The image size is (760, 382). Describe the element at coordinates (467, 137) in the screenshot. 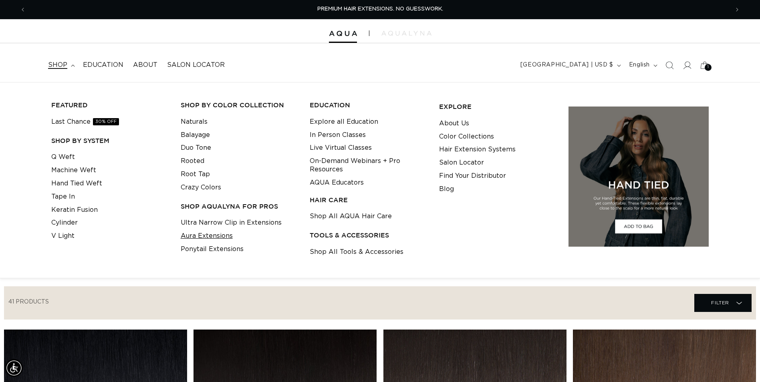

I see `a: Color Collections` at that location.